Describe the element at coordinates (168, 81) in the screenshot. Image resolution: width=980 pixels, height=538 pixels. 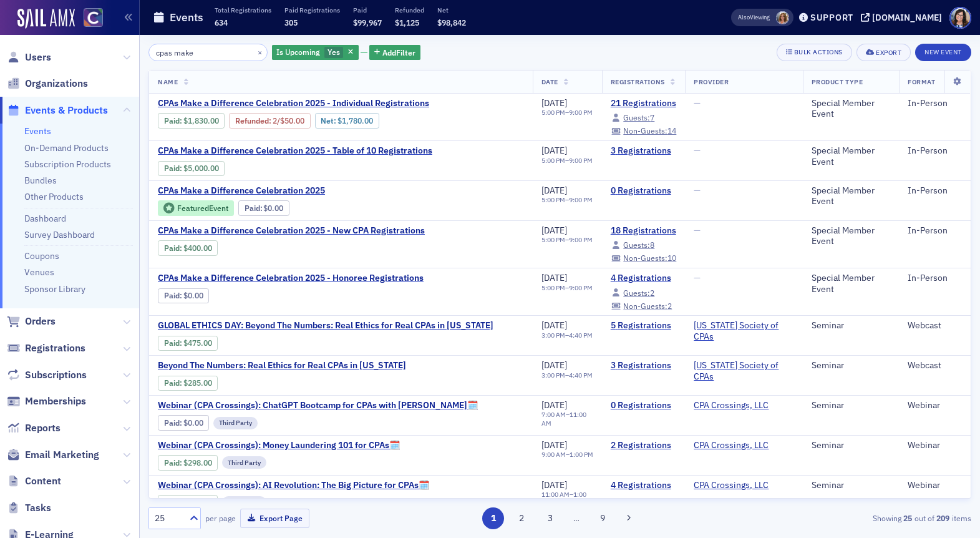
I see `span: Name` at that location.